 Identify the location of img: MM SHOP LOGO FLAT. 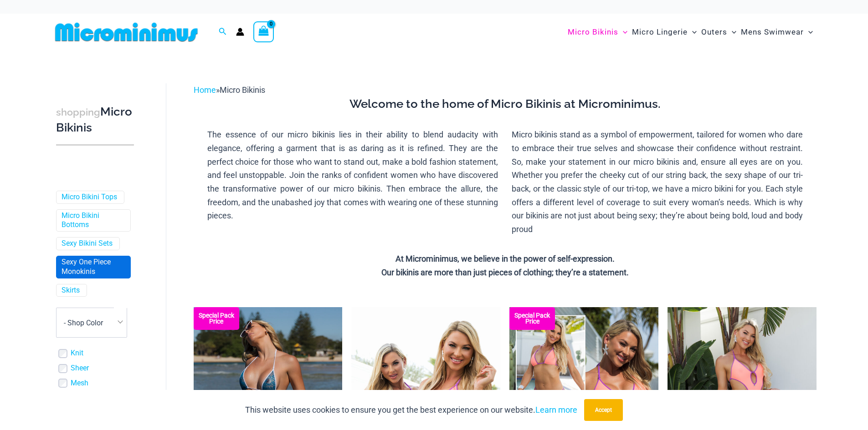
(126, 32).